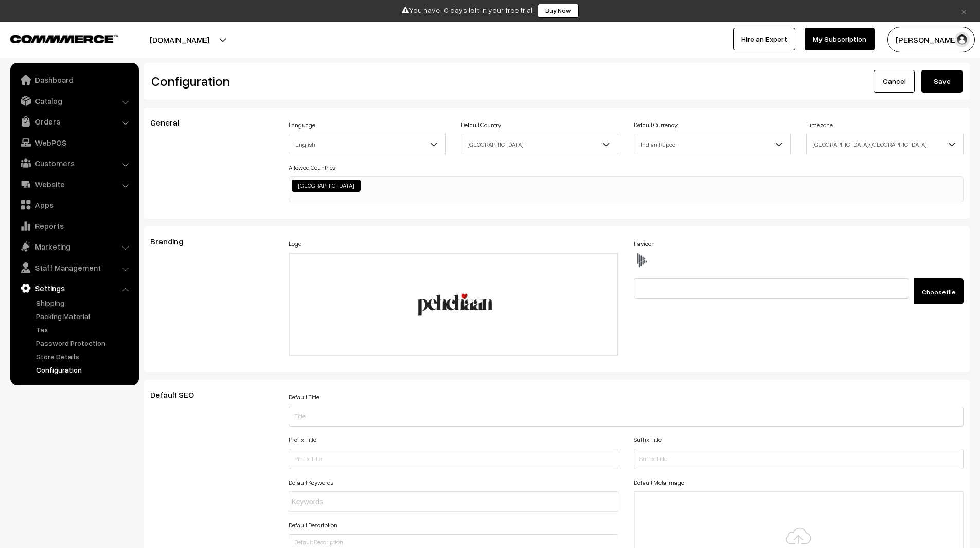  What do you see at coordinates (74, 205) in the screenshot?
I see `a: Apps` at bounding box center [74, 205].